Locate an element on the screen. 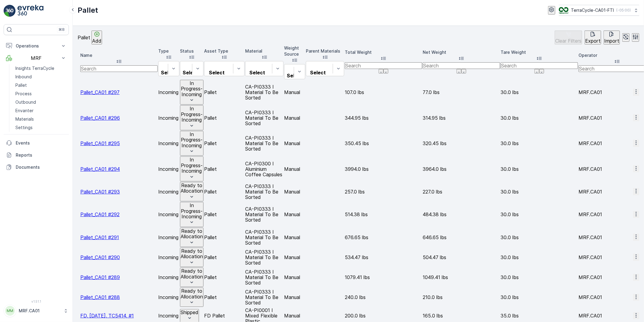 This screenshot has height=322, width=644. button: MMMRF.CA01 is located at coordinates (36, 310).